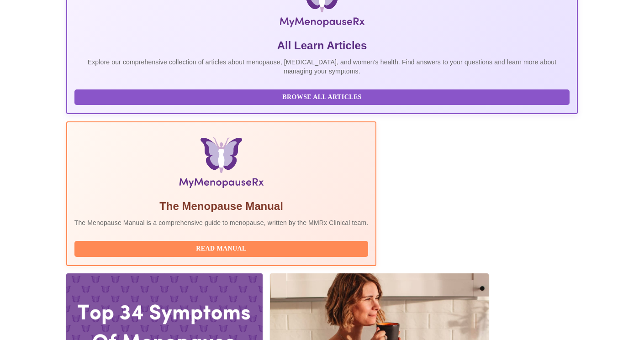  Describe the element at coordinates (322, 97) in the screenshot. I see `span: Browse All Articles` at that location.